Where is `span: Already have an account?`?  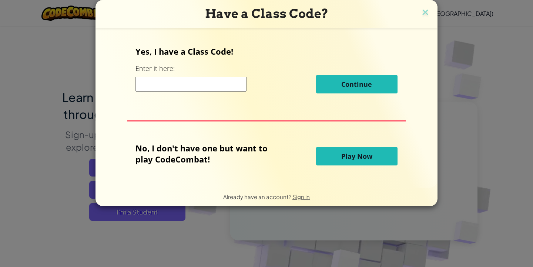
span: Already have an account? is located at coordinates (257, 197).